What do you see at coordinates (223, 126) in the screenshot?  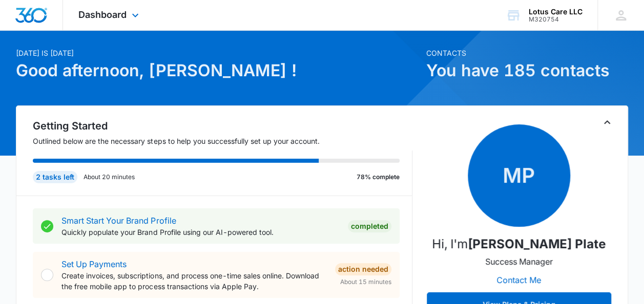 I see `h2: Getting Started` at bounding box center [223, 126].